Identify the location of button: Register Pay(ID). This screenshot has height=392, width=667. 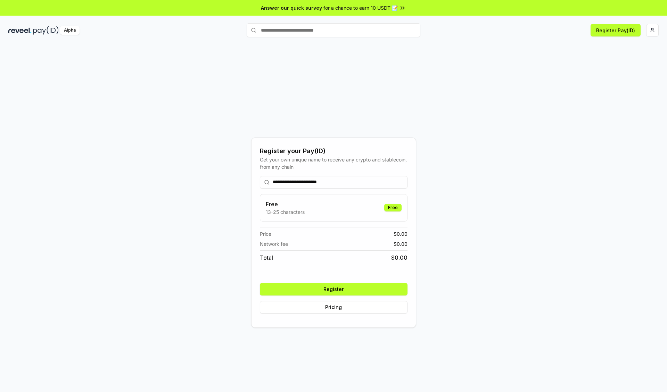
(616, 30).